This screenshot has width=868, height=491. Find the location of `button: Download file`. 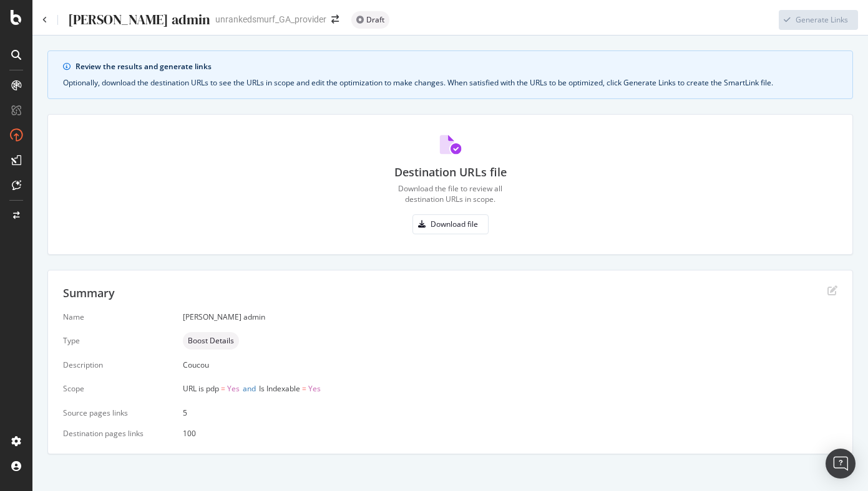

button: Download file is located at coordinates (450, 225).